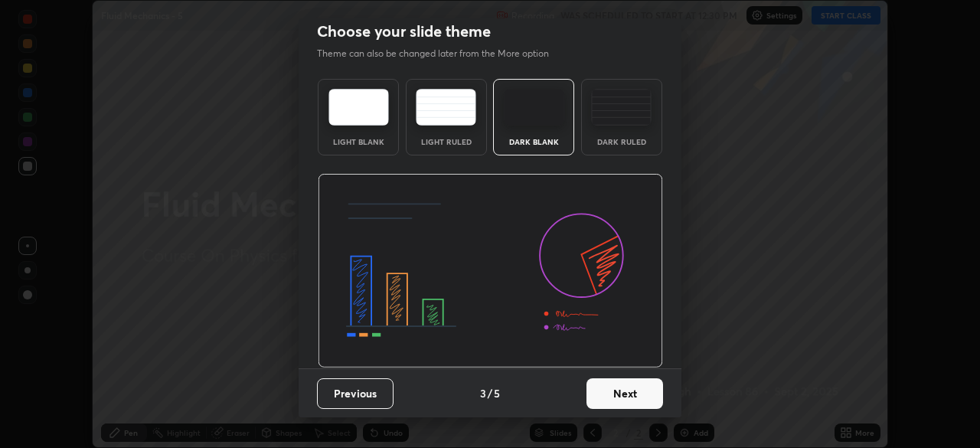 This screenshot has height=448, width=980. I want to click on img: darkRuledTheme.de295e13.svg, so click(621, 107).